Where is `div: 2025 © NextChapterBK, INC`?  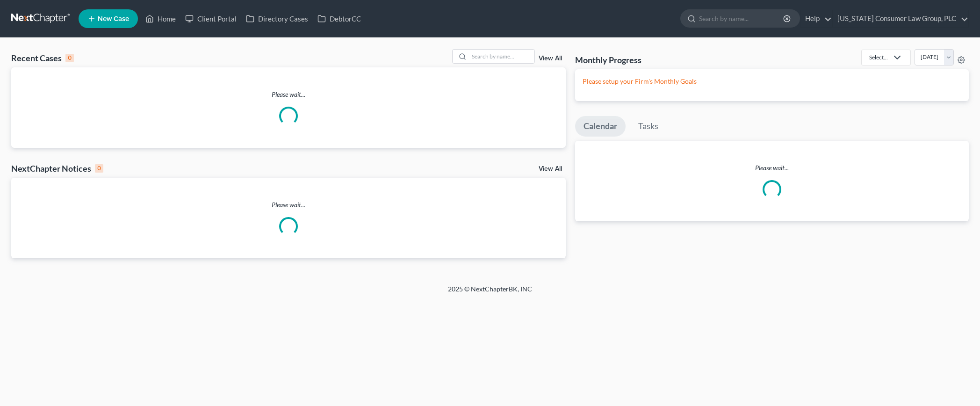
div: 2025 © NextChapterBK, INC is located at coordinates (490, 293).